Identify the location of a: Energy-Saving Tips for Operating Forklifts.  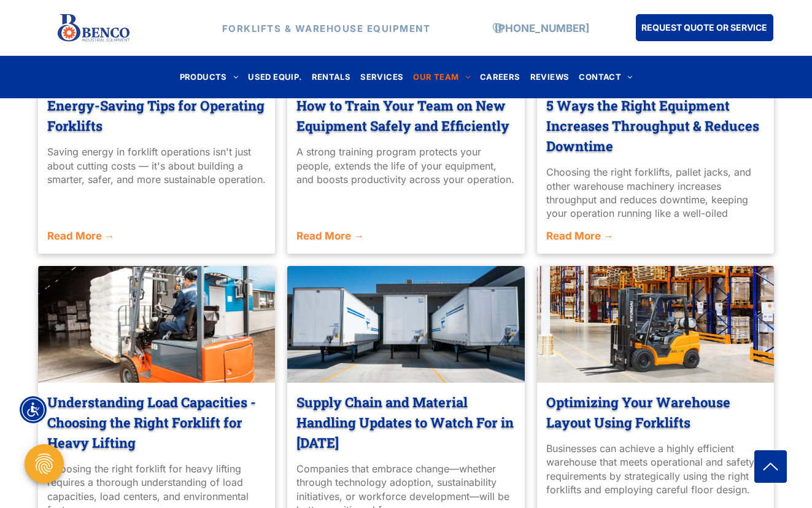
(157, 115).